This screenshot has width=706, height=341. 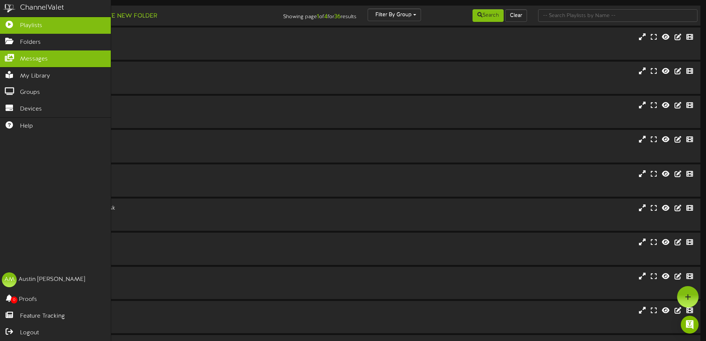 I want to click on div: # 12675, so click(x=165, y=290).